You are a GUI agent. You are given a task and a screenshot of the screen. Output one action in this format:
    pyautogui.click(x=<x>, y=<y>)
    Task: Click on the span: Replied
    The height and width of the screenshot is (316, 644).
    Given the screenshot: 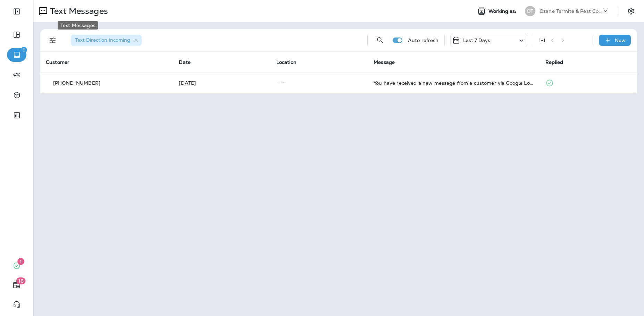 What is the action you would take?
    pyautogui.click(x=555, y=62)
    